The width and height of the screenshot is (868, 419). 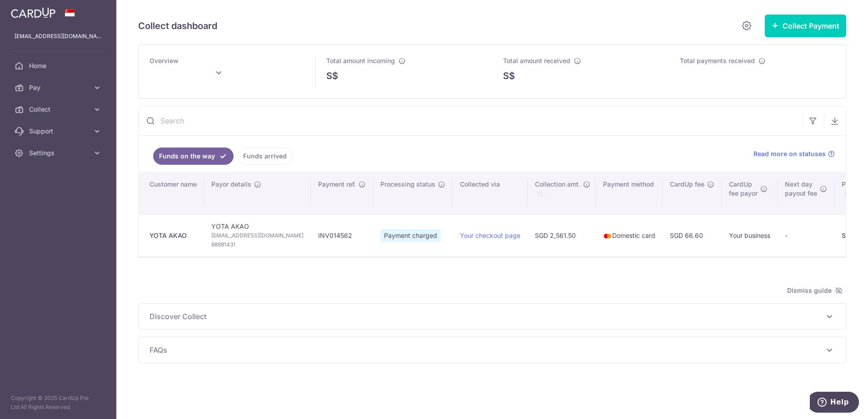 I want to click on th: Next daypayout fee, so click(x=806, y=193).